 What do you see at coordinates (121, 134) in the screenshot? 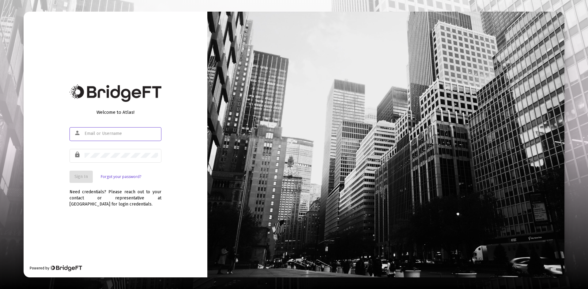
I see `input: Email or Username` at bounding box center [121, 134].